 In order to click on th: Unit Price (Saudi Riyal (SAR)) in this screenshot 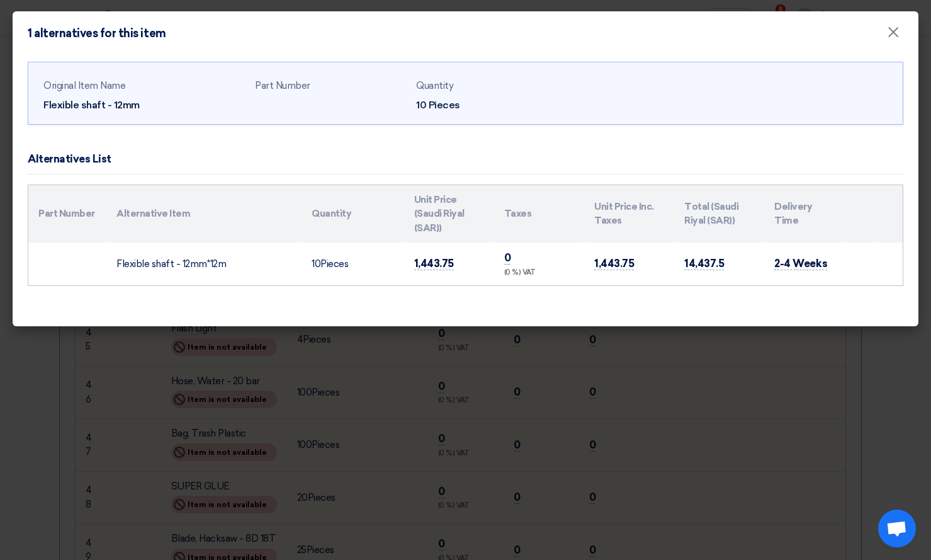, I will do `click(449, 214)`.